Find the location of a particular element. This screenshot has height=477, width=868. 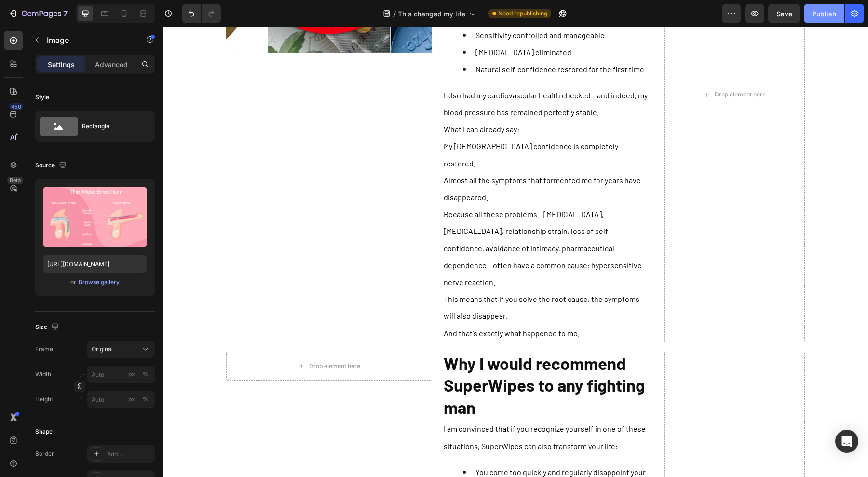

div: Undo/Redo is located at coordinates (201, 13).